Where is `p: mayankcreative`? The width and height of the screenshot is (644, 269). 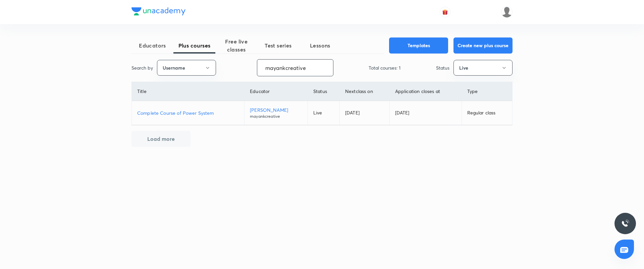 p: mayankcreative is located at coordinates (276, 116).